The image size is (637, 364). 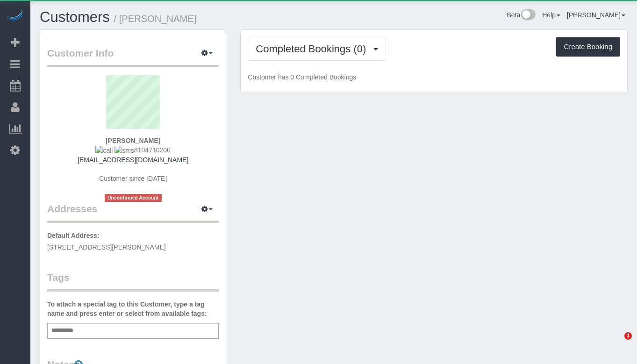 I want to click on span: 8104710200, so click(x=133, y=150).